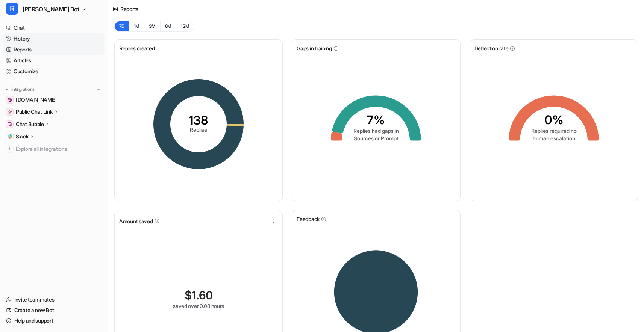  What do you see at coordinates (30, 124) in the screenshot?
I see `p: Chat Bubble` at bounding box center [30, 124].